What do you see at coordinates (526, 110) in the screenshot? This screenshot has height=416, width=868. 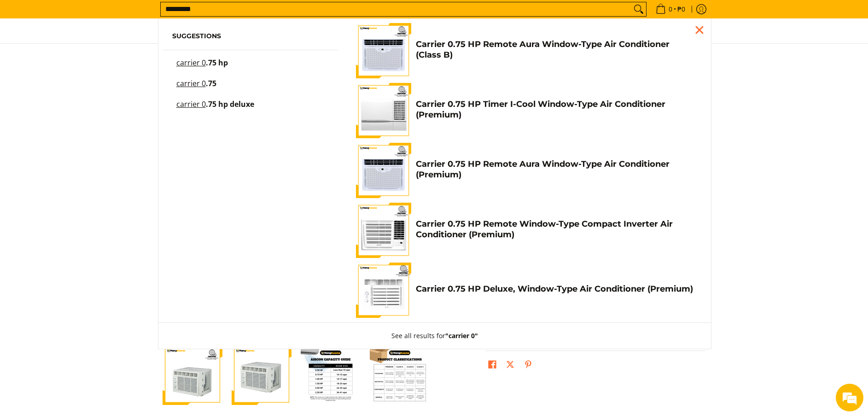 I see `a: Carrier 0.75 HP Timer I-Cool Window-Type Air Conditioner (Premium) Carrier 0.75 HP Timer I-Cool W...` at bounding box center [526, 110].